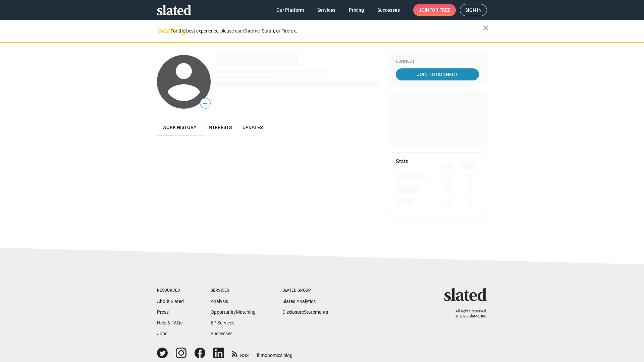 The width and height of the screenshot is (644, 362). I want to click on div: Services, so click(233, 291).